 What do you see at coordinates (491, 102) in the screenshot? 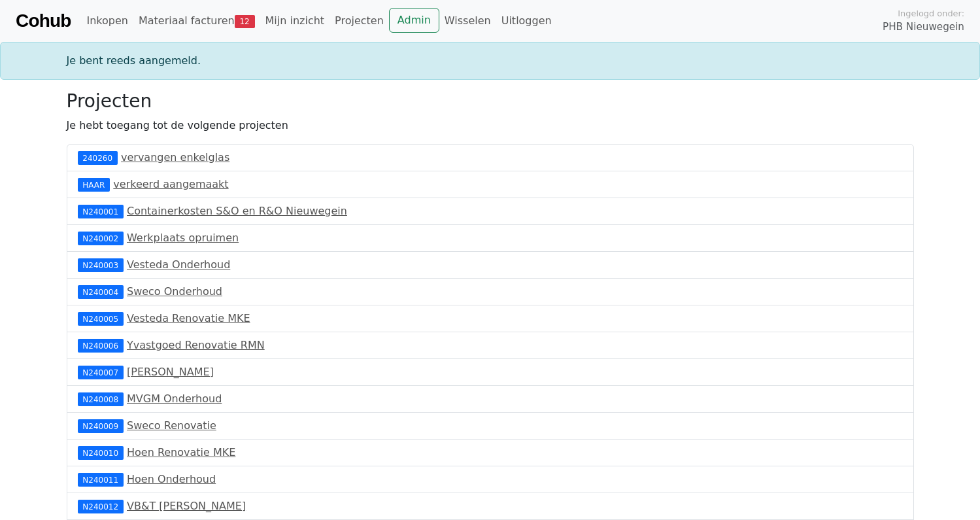
I see `h3: Projecten` at bounding box center [491, 102].